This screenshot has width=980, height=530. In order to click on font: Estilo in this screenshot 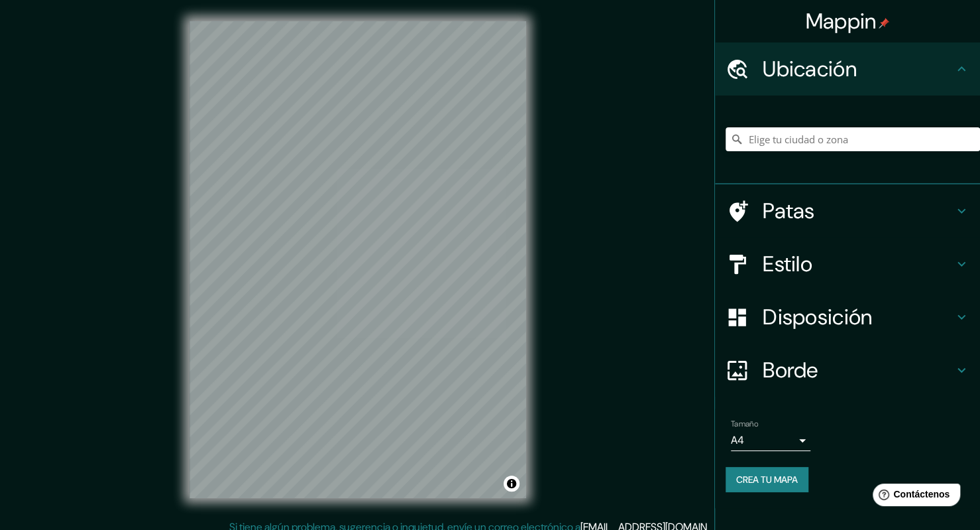, I will do `click(787, 264)`.